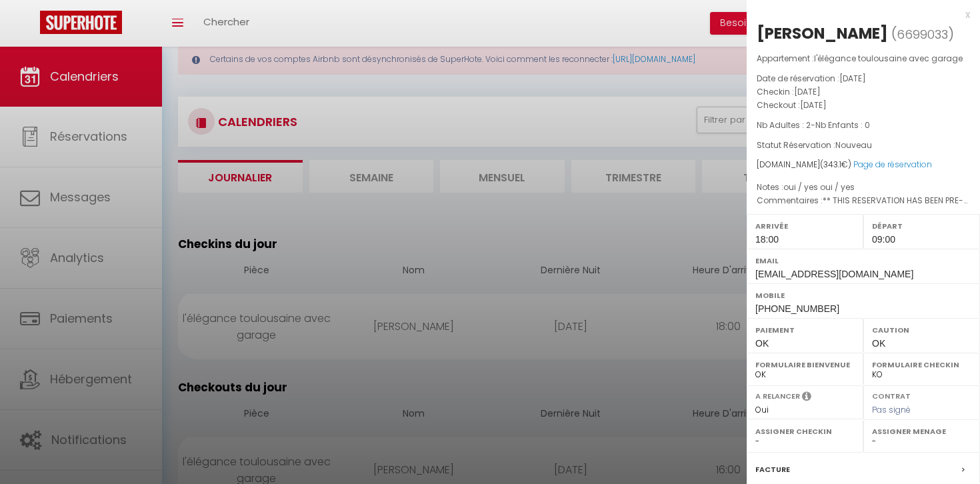 The width and height of the screenshot is (980, 484). I want to click on p: Notes :, so click(863, 188).